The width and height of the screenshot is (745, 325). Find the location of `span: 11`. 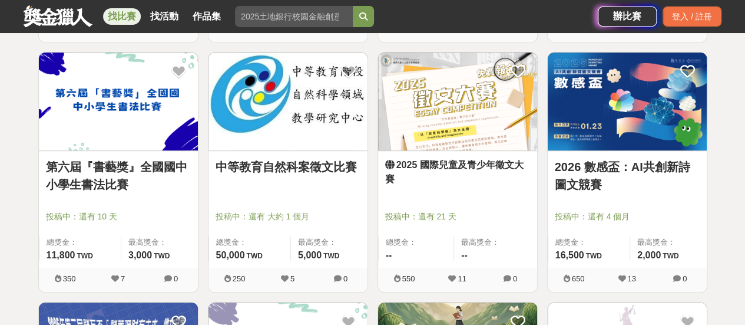

span: 11 is located at coordinates (462, 278).